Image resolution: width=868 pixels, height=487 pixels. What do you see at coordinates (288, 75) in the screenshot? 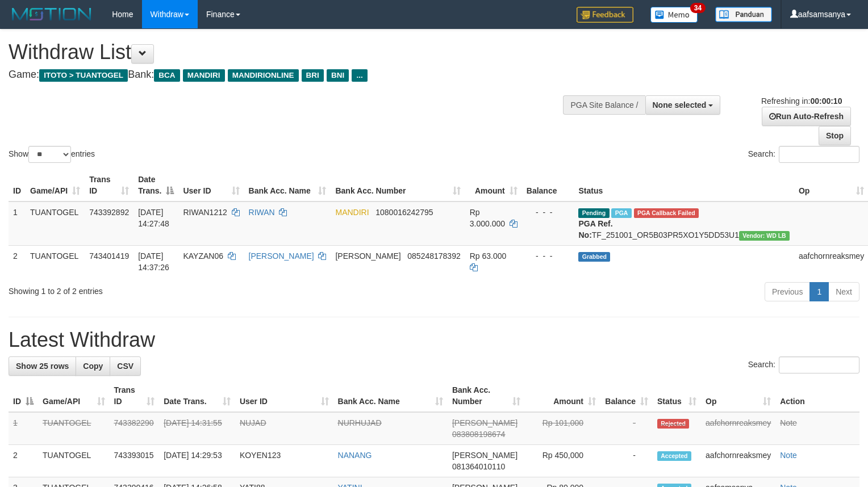
I see `h4: Game: Bank:` at bounding box center [288, 75].